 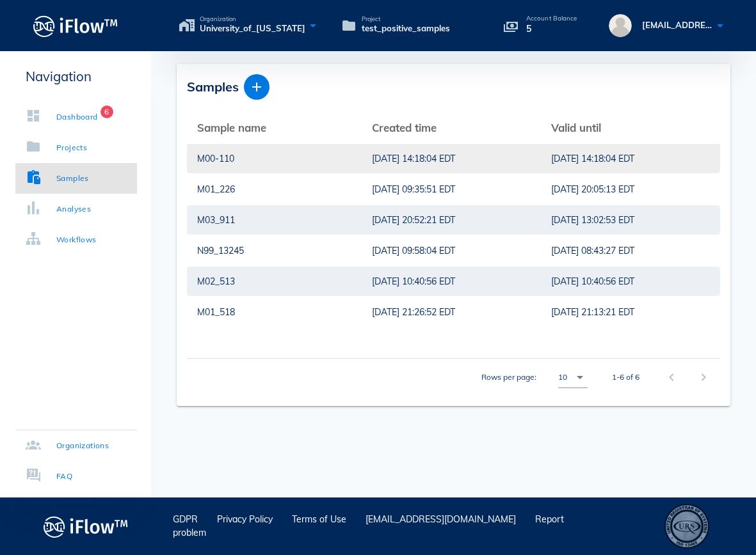 What do you see at coordinates (406, 29) in the screenshot?
I see `span: test_positive_samples` at bounding box center [406, 29].